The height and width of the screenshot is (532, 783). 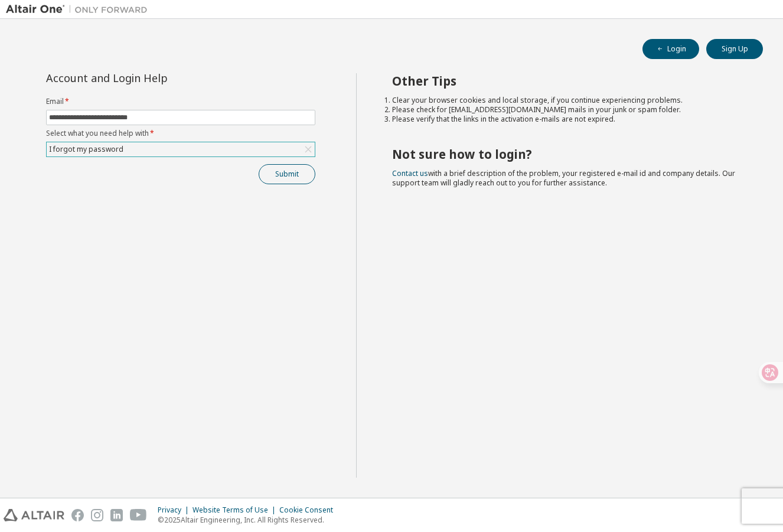 I want to click on button: Sign Up, so click(x=734, y=49).